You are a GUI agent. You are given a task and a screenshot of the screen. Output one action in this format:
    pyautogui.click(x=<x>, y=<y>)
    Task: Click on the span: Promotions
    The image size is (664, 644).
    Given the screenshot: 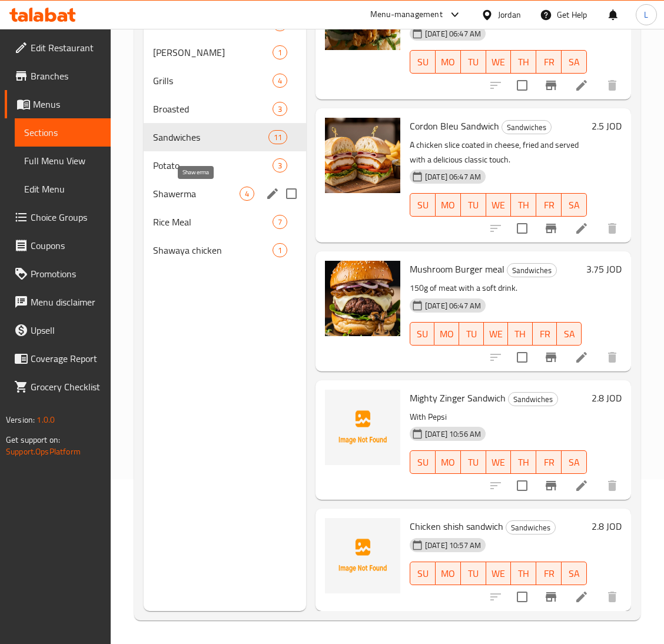 What is the action you would take?
    pyautogui.click(x=66, y=274)
    